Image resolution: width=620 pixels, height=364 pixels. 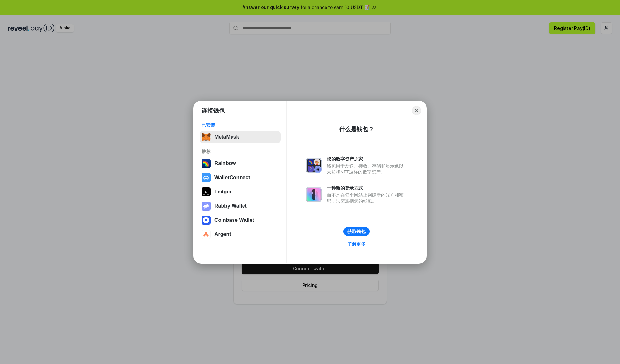 I want to click on button: Rabby Wallet, so click(x=240, y=206).